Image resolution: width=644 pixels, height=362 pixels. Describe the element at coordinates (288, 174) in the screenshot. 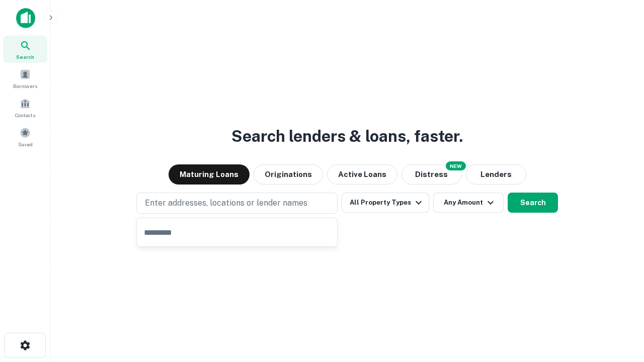

I see `button: Originations` at that location.